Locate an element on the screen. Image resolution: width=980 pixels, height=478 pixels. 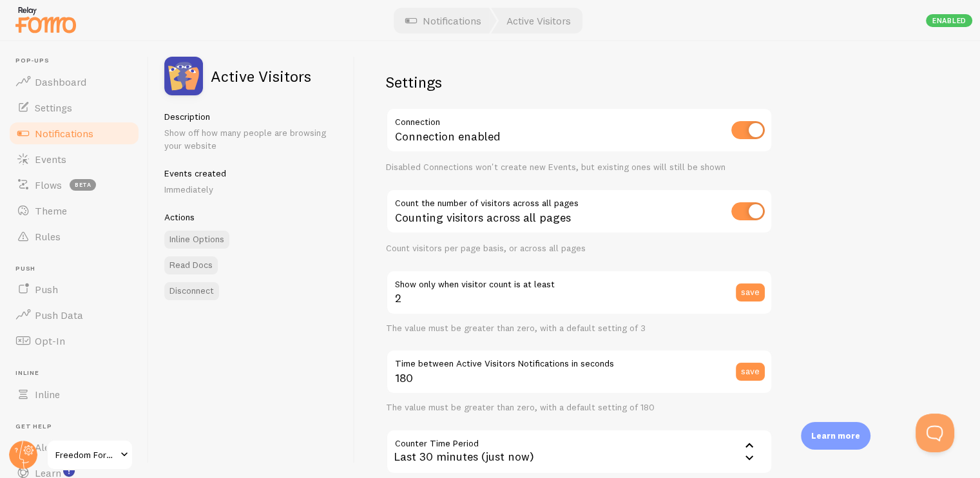
p: Learn more is located at coordinates (835, 436).